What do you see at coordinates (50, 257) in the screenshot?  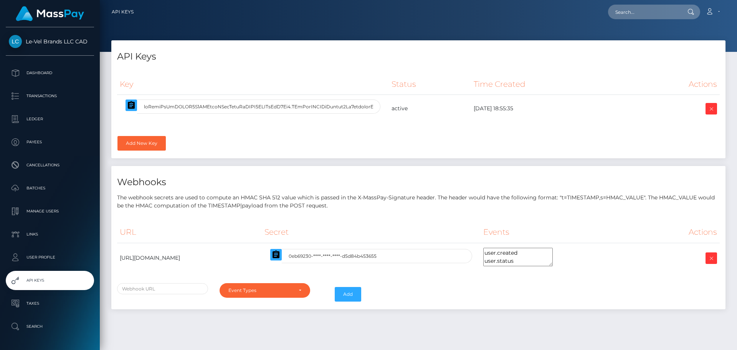 I see `a: User Profile` at bounding box center [50, 257].